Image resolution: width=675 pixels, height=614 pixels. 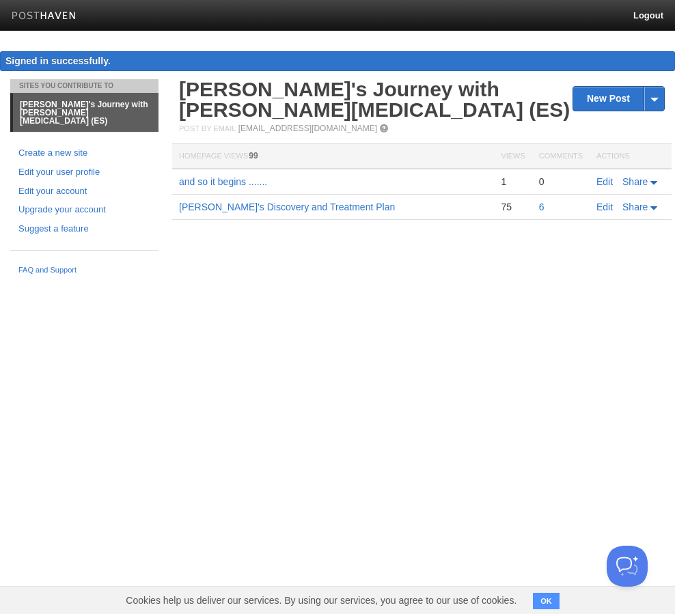 I want to click on a: New Post, so click(x=618, y=98).